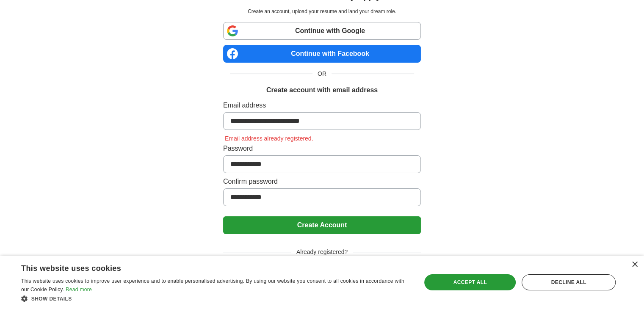 This screenshot has height=309, width=644. What do you see at coordinates (322, 90) in the screenshot?
I see `h1: Create account with email address` at bounding box center [322, 90].